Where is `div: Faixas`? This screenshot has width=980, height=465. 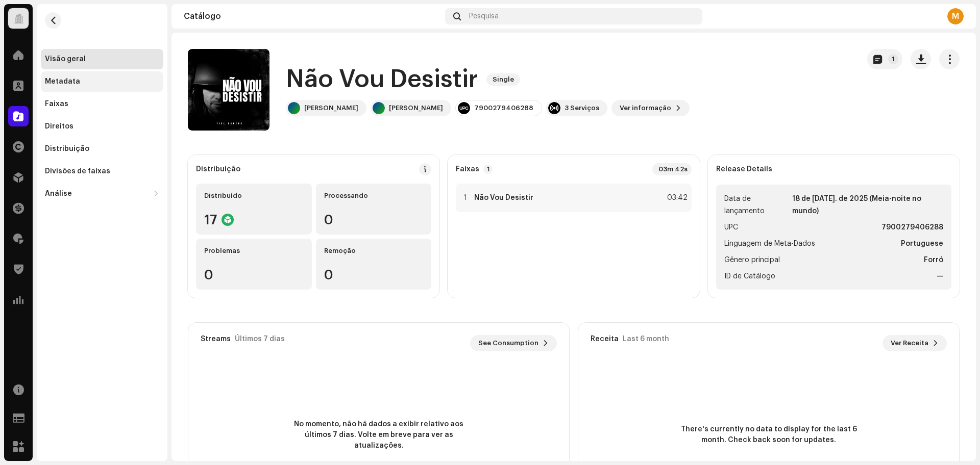
div: Faixas is located at coordinates (57, 104).